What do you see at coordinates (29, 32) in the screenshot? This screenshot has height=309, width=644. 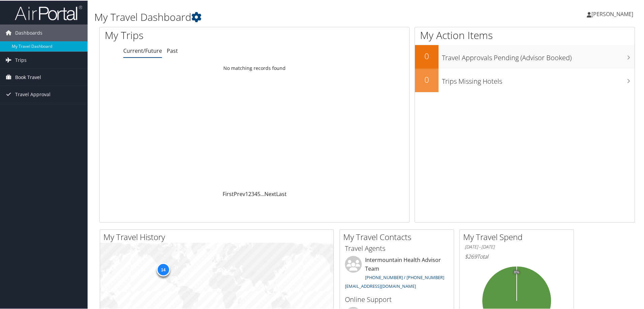 I see `span: Dashboards` at bounding box center [29, 32].